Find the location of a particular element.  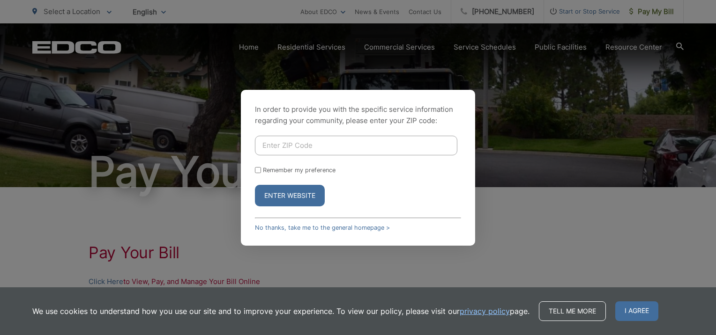

span: I agree is located at coordinates (637, 311).